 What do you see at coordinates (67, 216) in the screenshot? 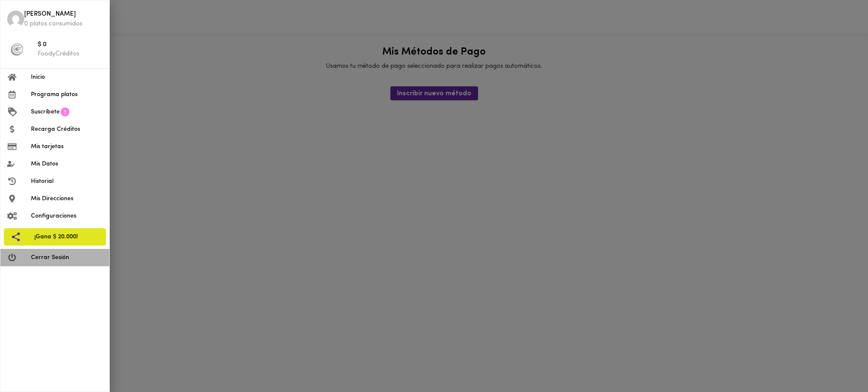
I see `span: Configuraciones` at bounding box center [67, 216].